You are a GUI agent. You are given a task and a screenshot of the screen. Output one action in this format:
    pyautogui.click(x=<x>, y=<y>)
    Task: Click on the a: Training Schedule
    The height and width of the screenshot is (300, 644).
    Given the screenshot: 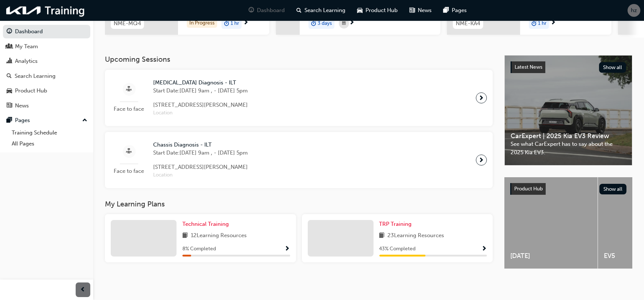 What is the action you would take?
    pyautogui.click(x=49, y=132)
    